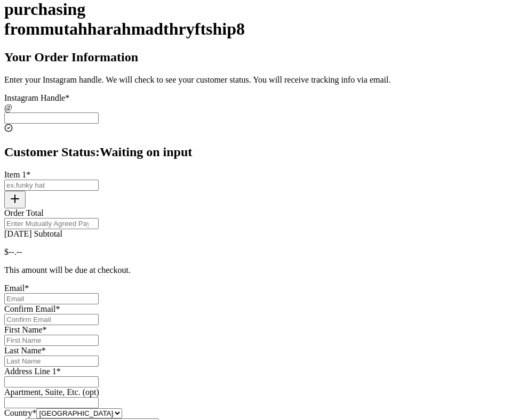  What do you see at coordinates (260, 270) in the screenshot?
I see `p: This amount will be due at checkout.` at bounding box center [260, 270].